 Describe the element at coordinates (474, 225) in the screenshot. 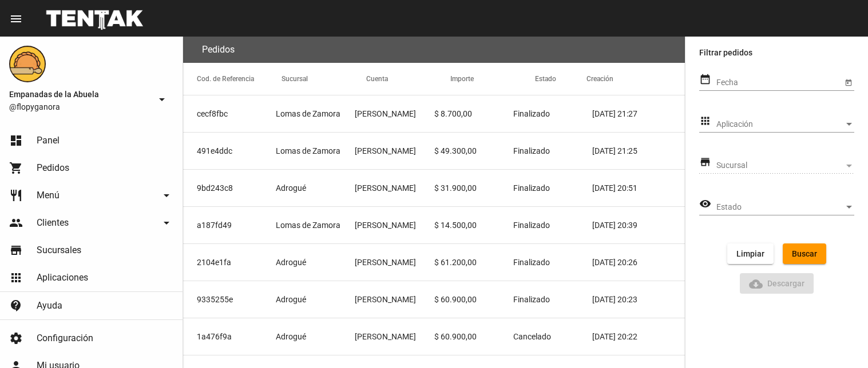

I see `mat-cell: $ 14.500,00` at that location.